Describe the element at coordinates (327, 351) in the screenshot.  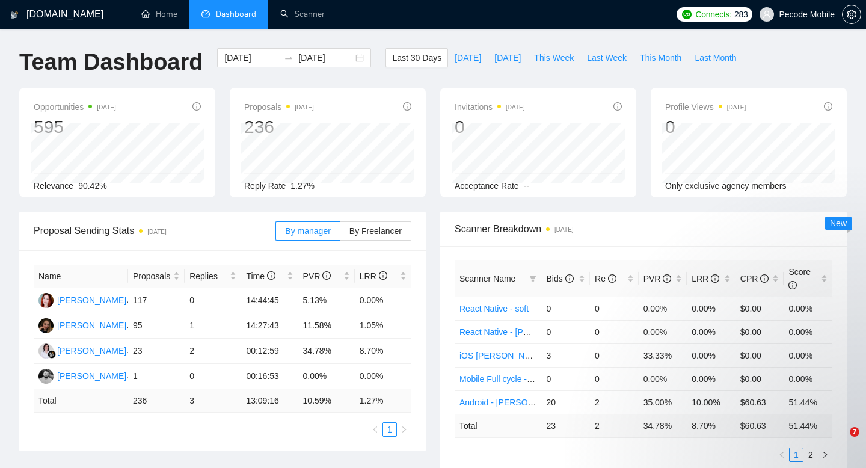
I see `td: 34.78%` at that location.